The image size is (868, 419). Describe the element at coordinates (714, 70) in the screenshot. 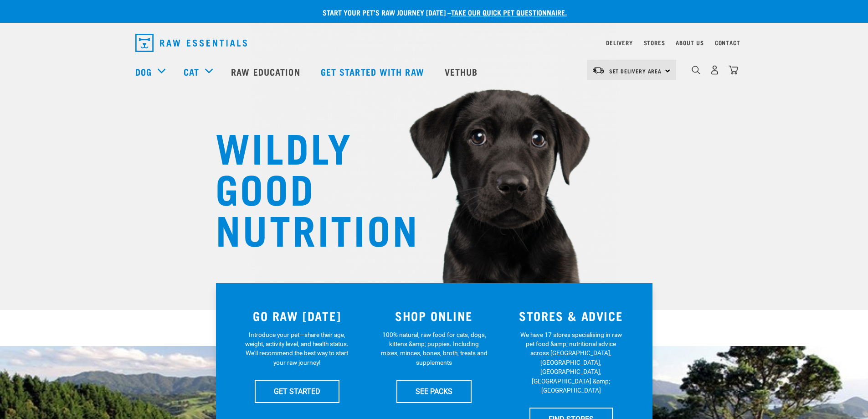

I see `img: user.png` at that location.